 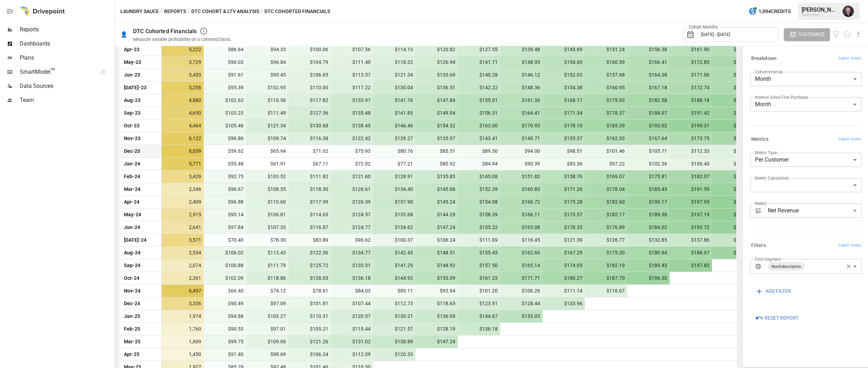 What do you see at coordinates (734, 215) in the screenshot?
I see `span: $206.27` at bounding box center [734, 215].